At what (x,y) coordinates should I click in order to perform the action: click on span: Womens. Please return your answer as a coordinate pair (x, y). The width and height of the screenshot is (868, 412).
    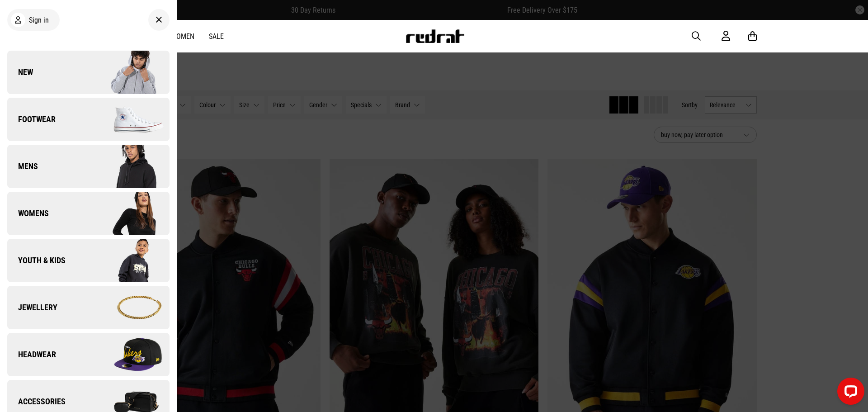
    Looking at the image, I should click on (28, 214).